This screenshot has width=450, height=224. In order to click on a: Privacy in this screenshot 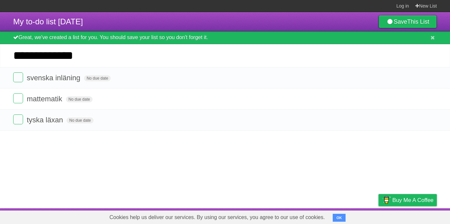, I will do `click(378, 216)`.